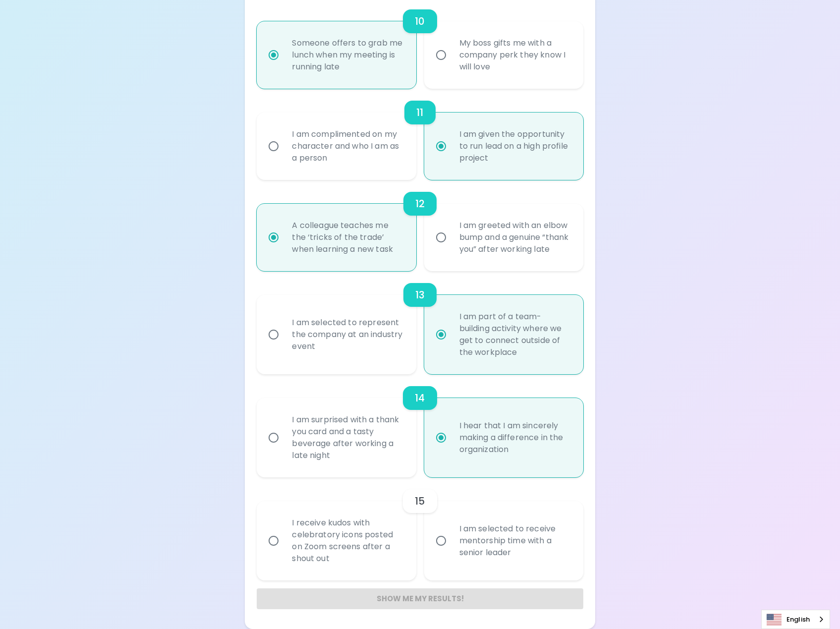  I want to click on h6: 10, so click(420, 21).